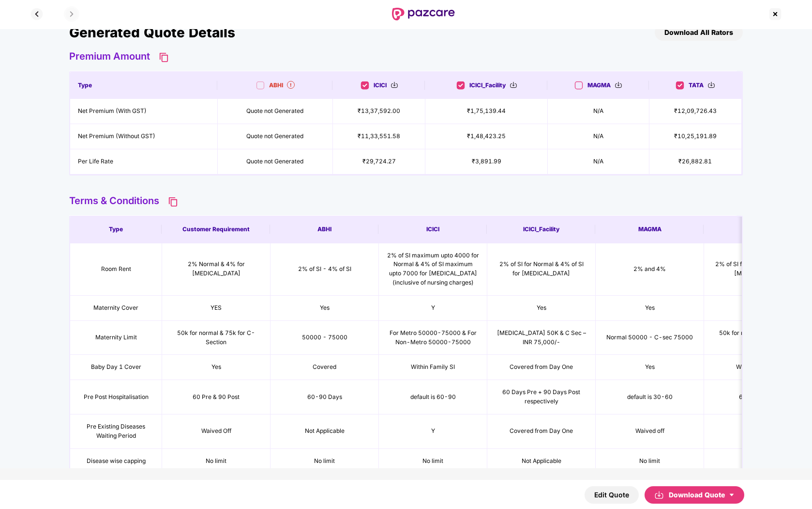 Image resolution: width=812 pixels, height=509 pixels. I want to click on img: quoteDownload, so click(423, 14).